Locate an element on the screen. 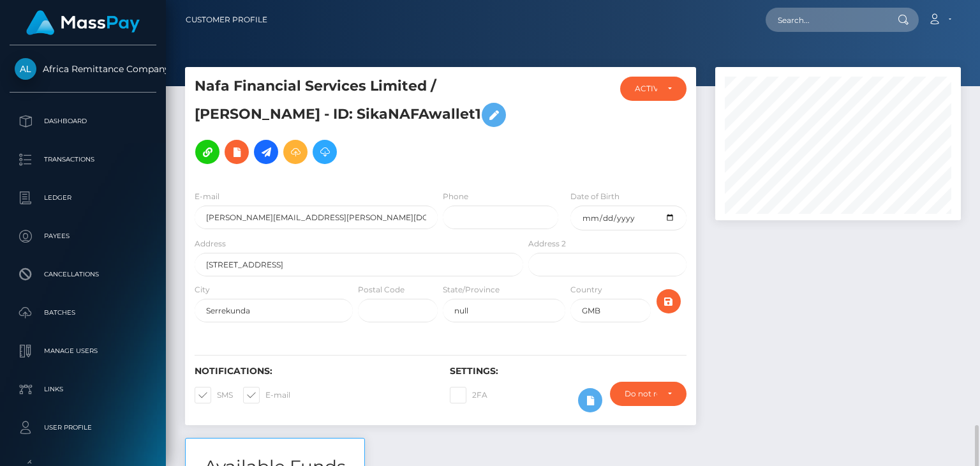 Image resolution: width=980 pixels, height=466 pixels. label: Date of Birth is located at coordinates (594, 196).